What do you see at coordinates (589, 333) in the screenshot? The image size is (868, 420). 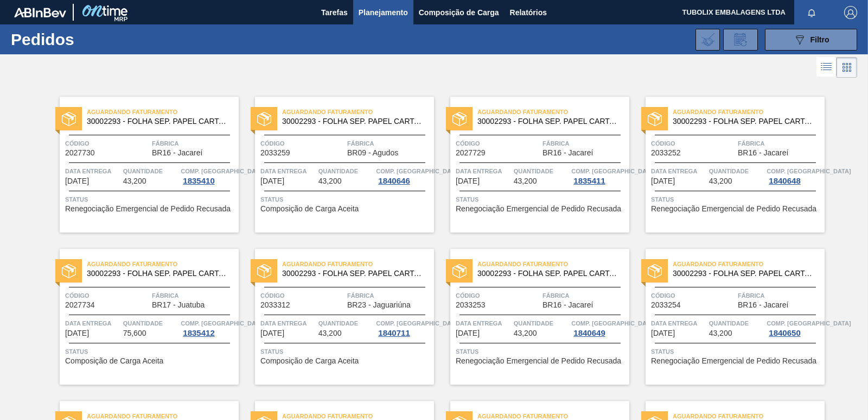 I see `div: 1840649` at bounding box center [589, 333].